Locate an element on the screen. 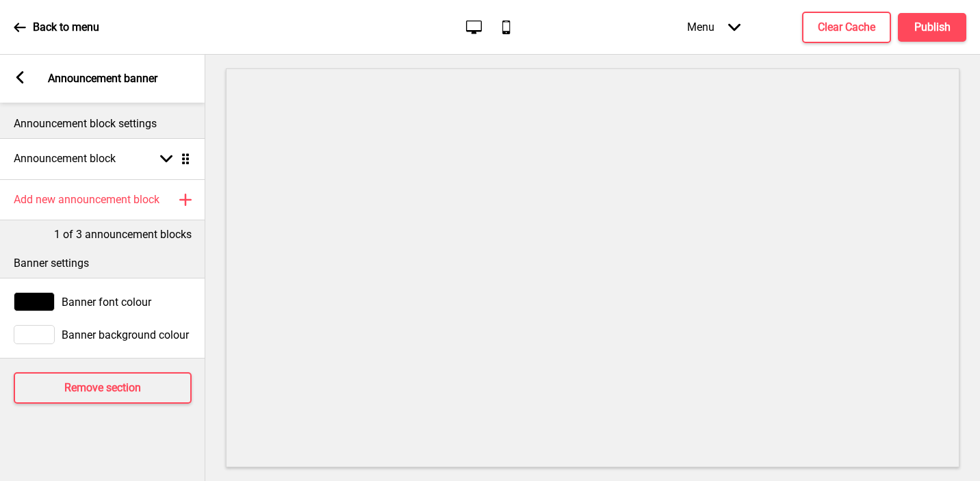 The image size is (980, 481). button: Remove section is located at coordinates (103, 388).